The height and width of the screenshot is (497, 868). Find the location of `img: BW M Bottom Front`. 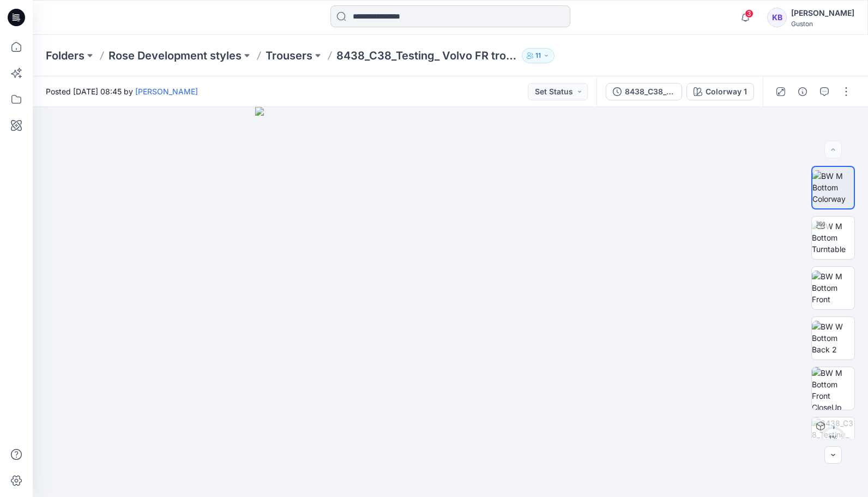

img: BW M Bottom Front is located at coordinates (834, 288).